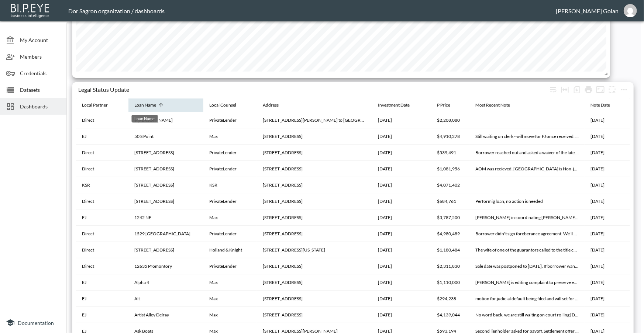 The height and width of the screenshot is (333, 644). Describe the element at coordinates (166, 315) in the screenshot. I see `th: Artist Alley Delray` at that location.